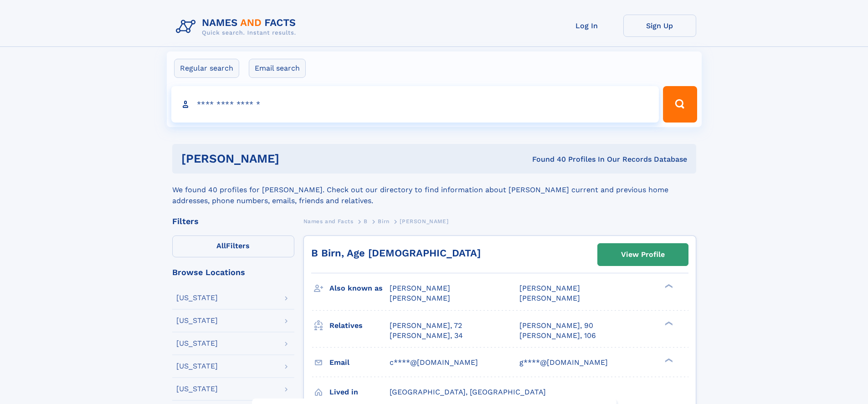  Describe the element at coordinates (679, 104) in the screenshot. I see `button: Search Button` at that location.